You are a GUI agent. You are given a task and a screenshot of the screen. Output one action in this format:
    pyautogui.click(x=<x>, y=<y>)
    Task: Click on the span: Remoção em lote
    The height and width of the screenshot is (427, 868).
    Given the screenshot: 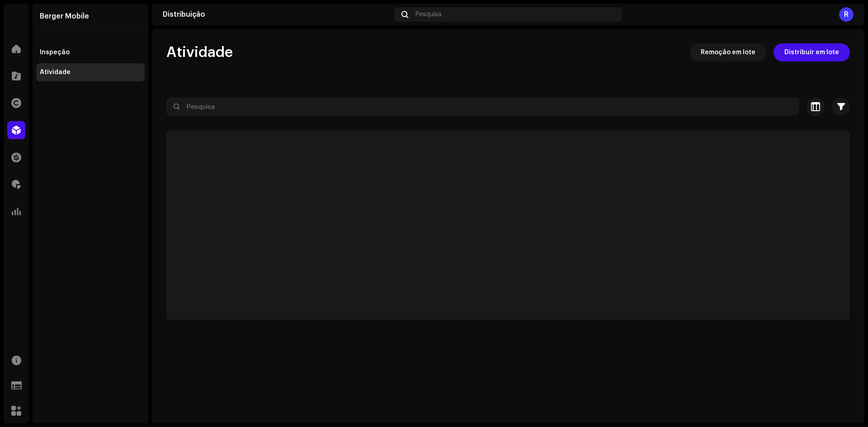 What is the action you would take?
    pyautogui.click(x=728, y=53)
    